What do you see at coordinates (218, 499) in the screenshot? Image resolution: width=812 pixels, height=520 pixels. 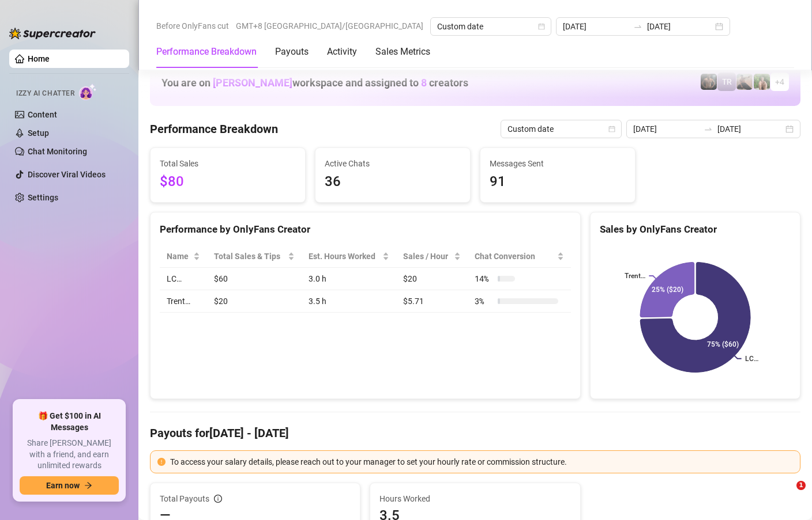 I see `span: info-circle` at bounding box center [218, 499].